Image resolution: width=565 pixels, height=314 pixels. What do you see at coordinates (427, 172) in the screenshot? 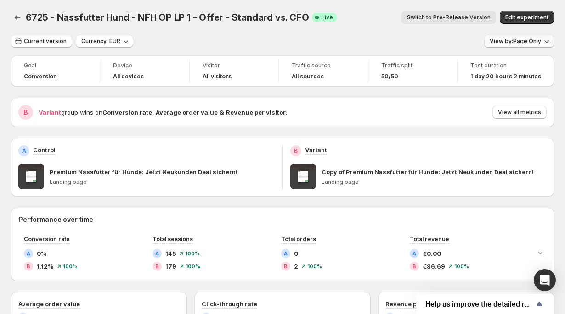
I see `p: Copy of Premium Nassfutter für Hunde: Jetzt Neukunden Deal sichern!` at bounding box center [427, 172].